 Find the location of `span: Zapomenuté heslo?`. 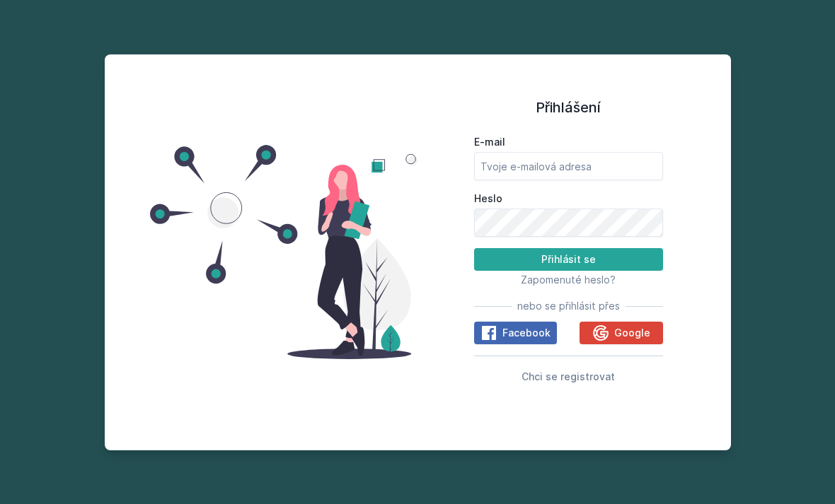

span: Zapomenuté heslo? is located at coordinates (568, 279).